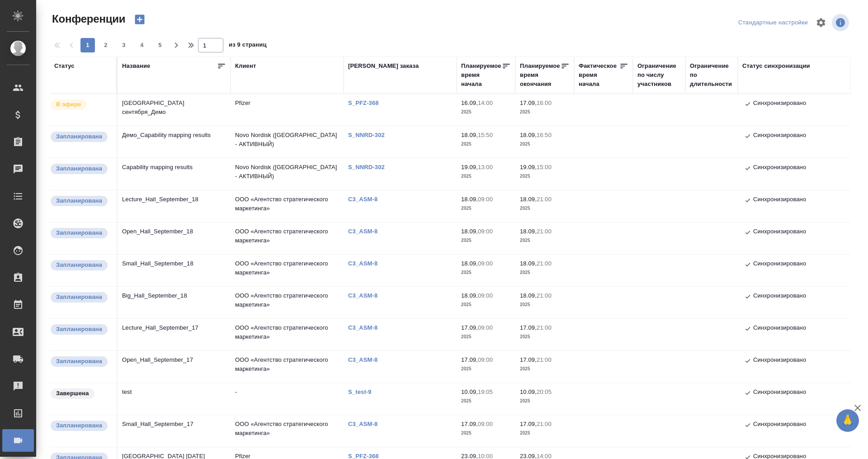 Image resolution: width=868 pixels, height=459 pixels. I want to click on div: split button, so click(773, 23).